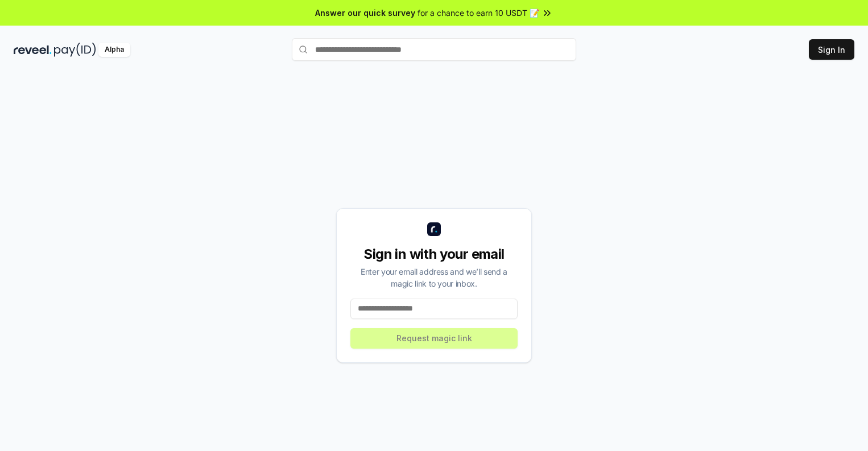 Image resolution: width=868 pixels, height=451 pixels. What do you see at coordinates (478, 12) in the screenshot?
I see `span: for a chance to earn 10 USDT 📝` at bounding box center [478, 12].